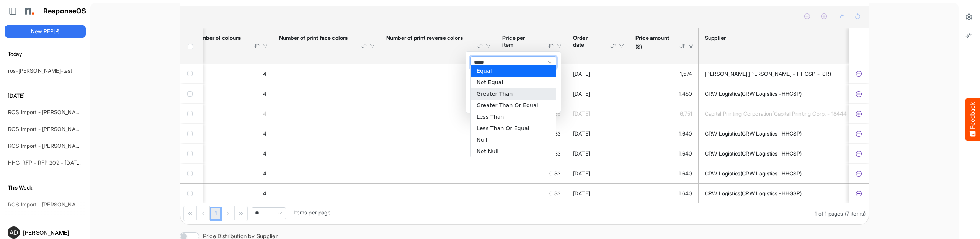 This screenshot has width=980, height=239. I want to click on div: Number of print reverse colors, so click(427, 38).